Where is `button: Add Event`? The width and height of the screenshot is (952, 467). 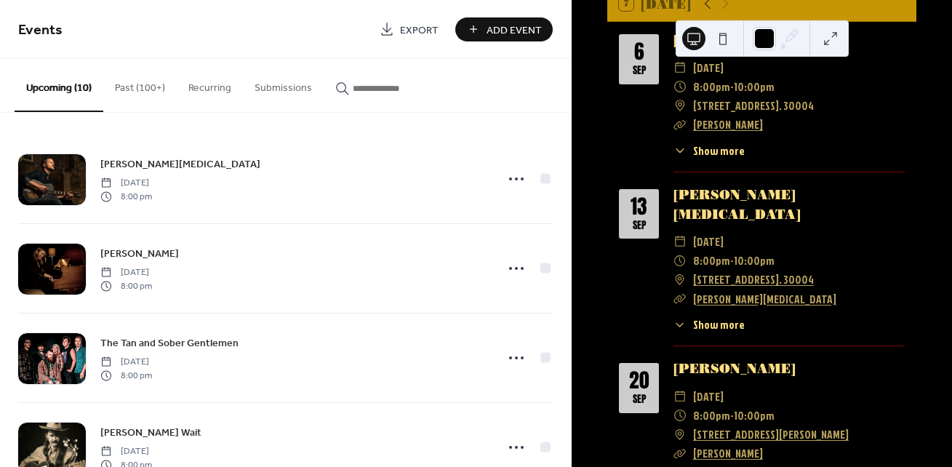 button: Add Event is located at coordinates (504, 29).